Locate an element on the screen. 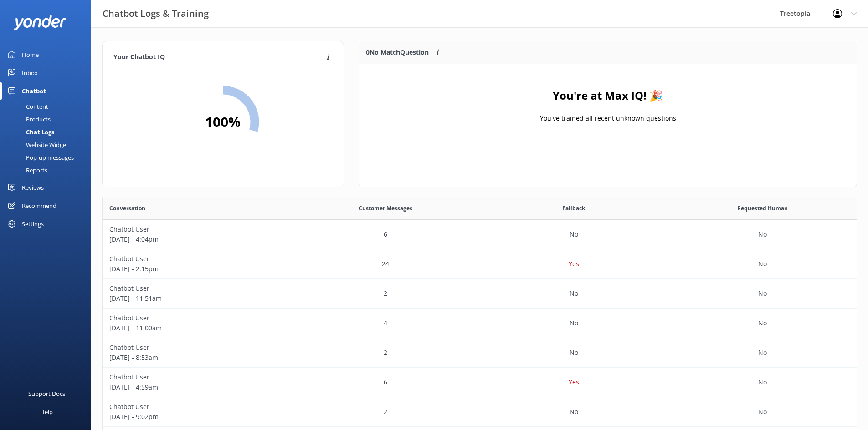 This screenshot has height=430, width=868. div: Reviews is located at coordinates (33, 188).